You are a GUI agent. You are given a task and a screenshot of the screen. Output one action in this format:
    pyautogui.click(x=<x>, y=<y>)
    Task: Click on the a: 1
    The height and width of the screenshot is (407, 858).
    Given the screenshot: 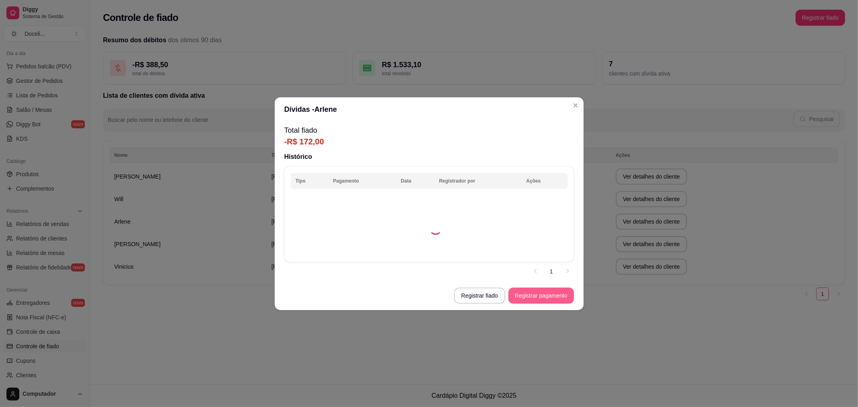 What is the action you would take?
    pyautogui.click(x=551, y=271)
    